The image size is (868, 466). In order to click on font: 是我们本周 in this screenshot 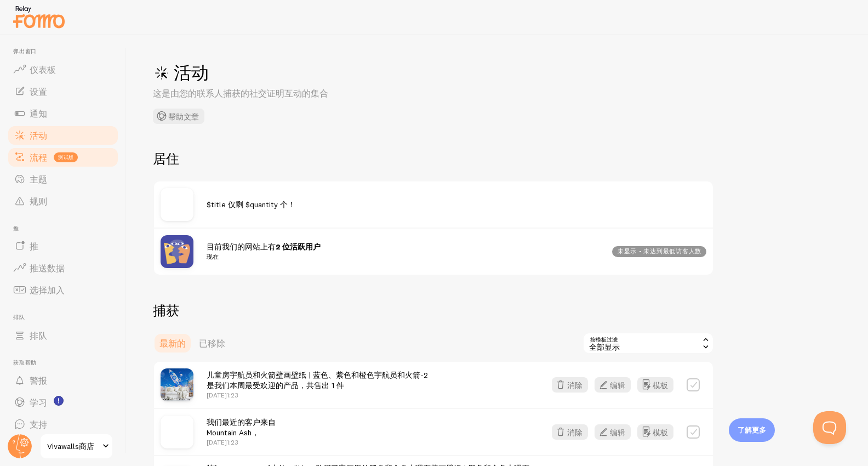, I will do `click(226, 385)`.